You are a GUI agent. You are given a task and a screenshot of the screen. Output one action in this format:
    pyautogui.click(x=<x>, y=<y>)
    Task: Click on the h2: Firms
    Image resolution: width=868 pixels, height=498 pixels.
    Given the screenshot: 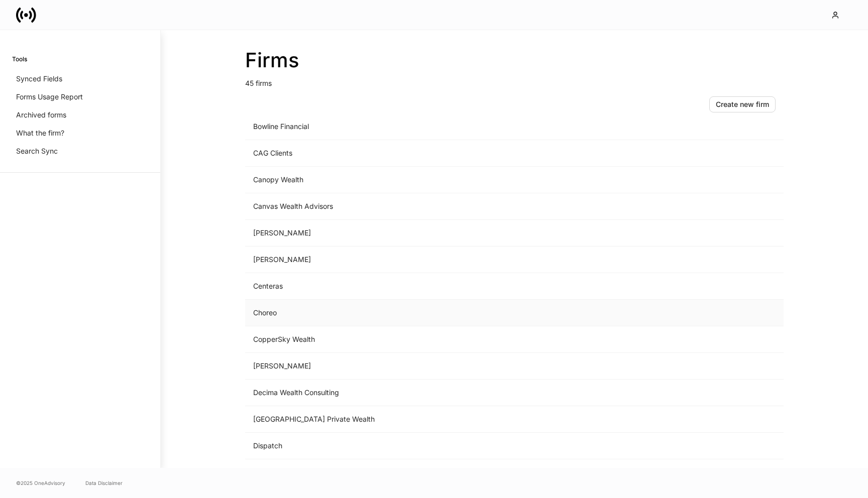 What is the action you would take?
    pyautogui.click(x=514, y=60)
    